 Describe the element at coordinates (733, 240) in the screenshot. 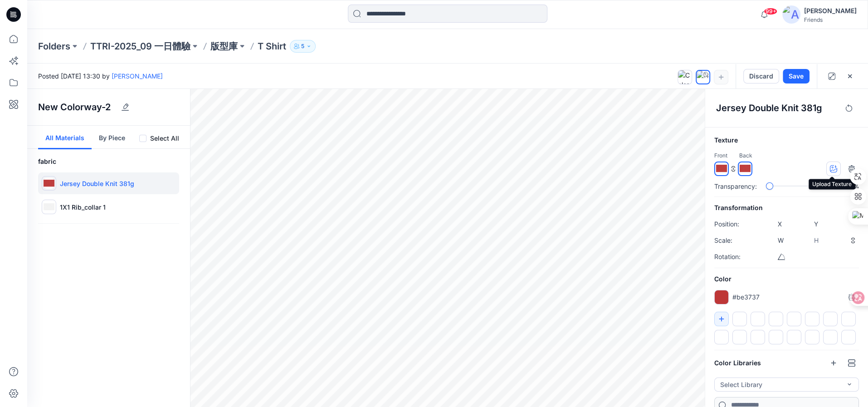

I see `p: Scale:` at that location.